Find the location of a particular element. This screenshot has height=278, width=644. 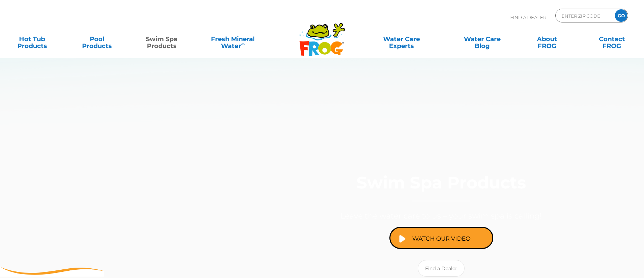

a: Swim SpaProducts is located at coordinates (162, 39).